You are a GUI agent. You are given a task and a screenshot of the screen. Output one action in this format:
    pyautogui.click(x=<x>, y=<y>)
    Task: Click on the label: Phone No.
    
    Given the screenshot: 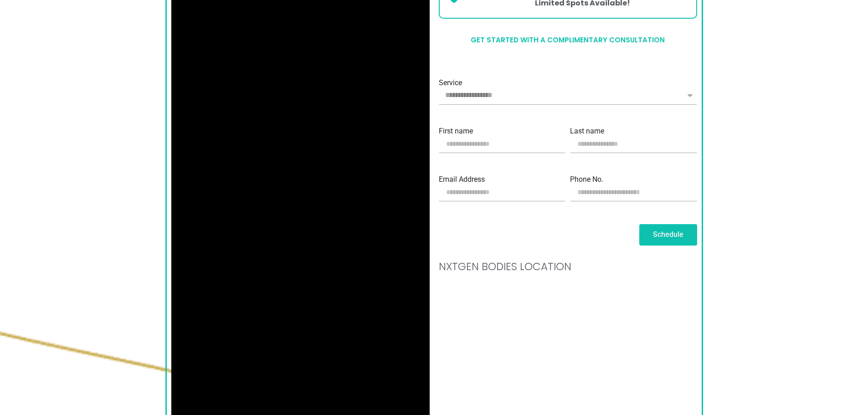 What is the action you would take?
    pyautogui.click(x=587, y=179)
    